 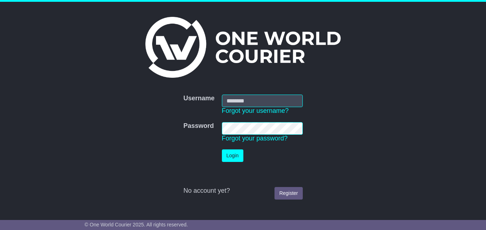 I want to click on span: © One World Courier 2025. All rights reserved., so click(x=136, y=224).